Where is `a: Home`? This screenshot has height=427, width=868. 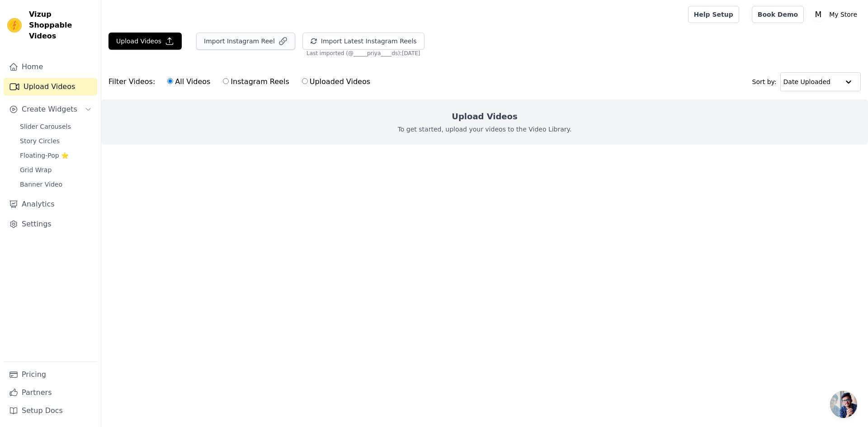 a: Home is located at coordinates (50, 67).